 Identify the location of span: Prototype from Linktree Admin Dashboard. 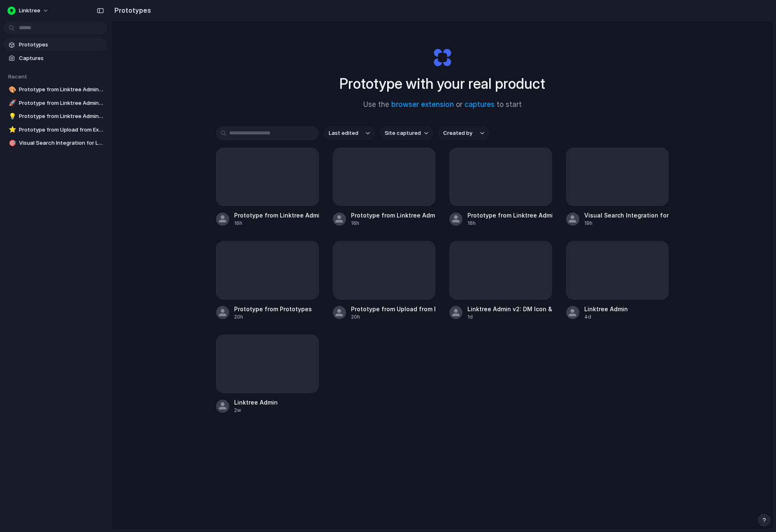
(61, 116).